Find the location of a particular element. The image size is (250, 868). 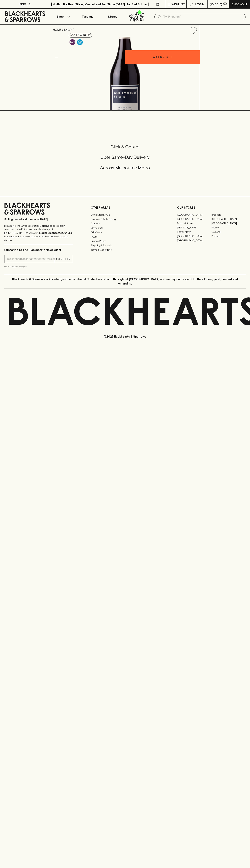

a: Business & Bulk Gifting is located at coordinates (125, 219).